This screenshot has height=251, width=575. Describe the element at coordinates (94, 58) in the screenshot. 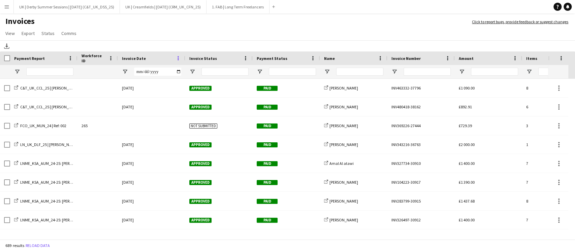

I see `span: Workforce ID` at that location.